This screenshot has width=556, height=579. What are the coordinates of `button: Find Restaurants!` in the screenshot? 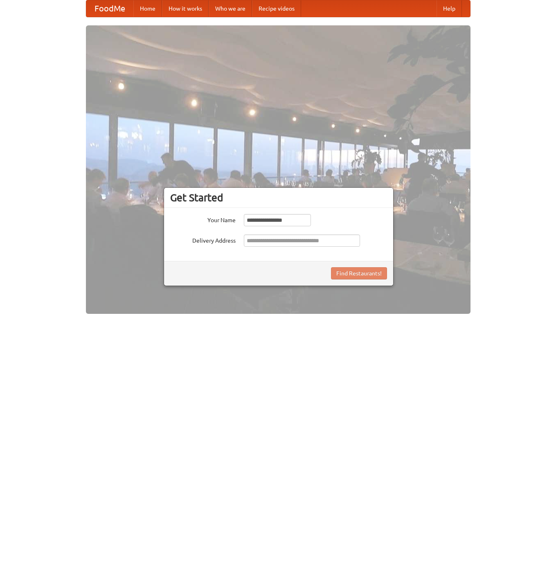 It's located at (359, 273).